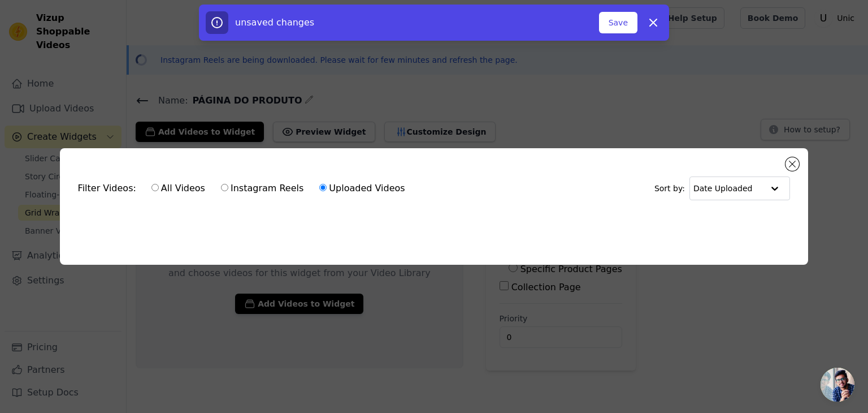  What do you see at coordinates (792, 164) in the screenshot?
I see `button: Close modal` at bounding box center [792, 164].